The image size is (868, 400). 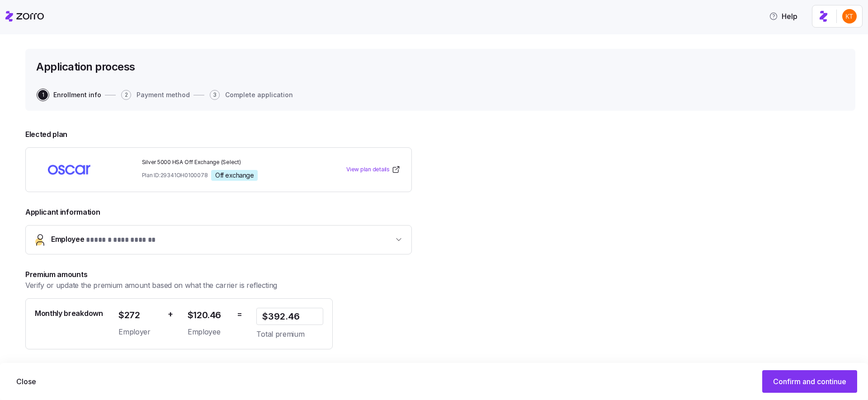 I want to click on button: Close, so click(x=26, y=381).